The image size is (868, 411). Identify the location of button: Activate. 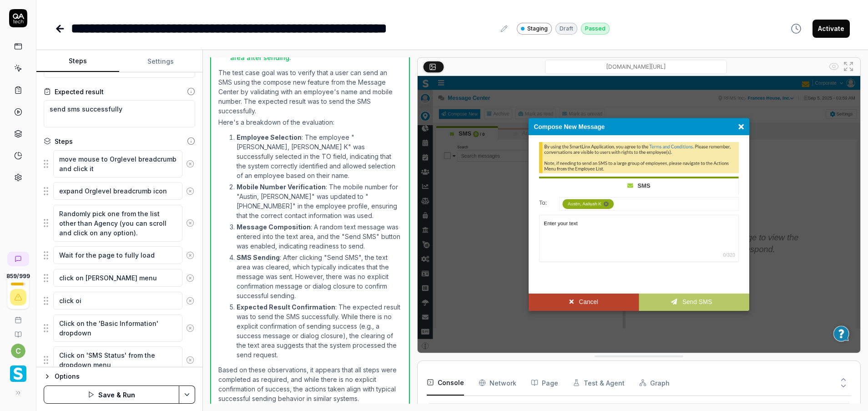
(831, 28).